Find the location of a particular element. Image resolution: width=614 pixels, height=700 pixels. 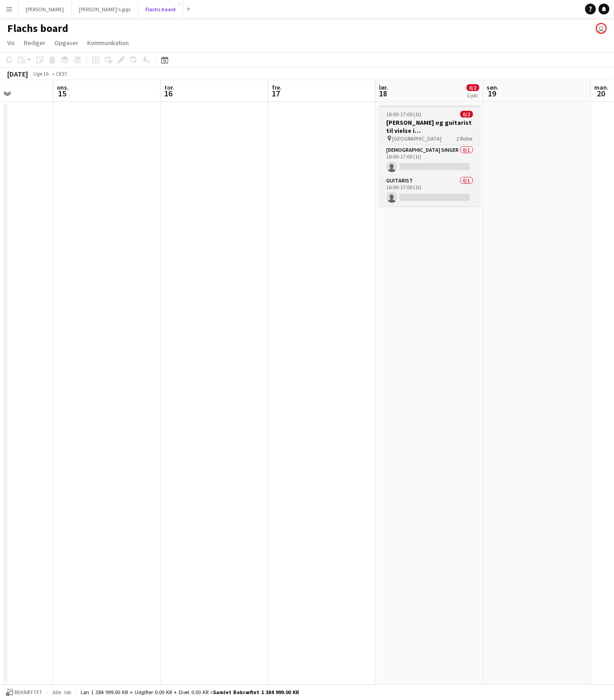

span: Alle job is located at coordinates (62, 693).